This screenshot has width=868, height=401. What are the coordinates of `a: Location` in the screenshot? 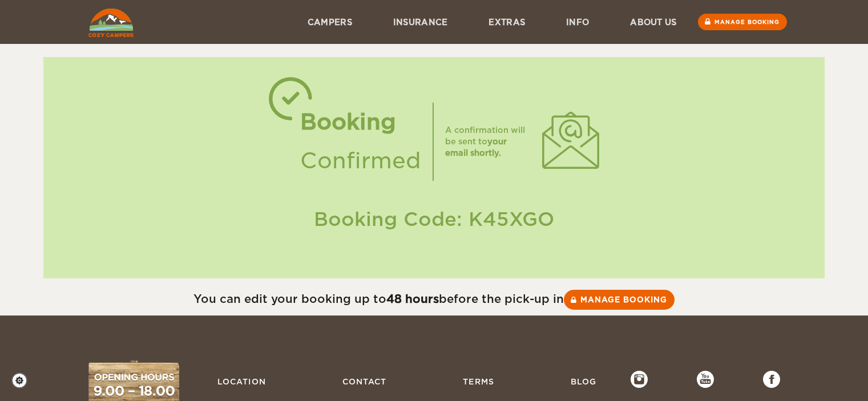 It's located at (241, 382).